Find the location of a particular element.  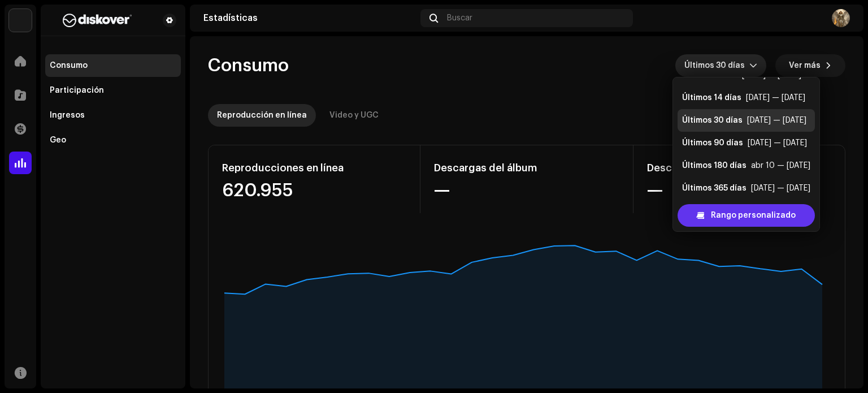

li: Últimos 14 días is located at coordinates (746, 97).